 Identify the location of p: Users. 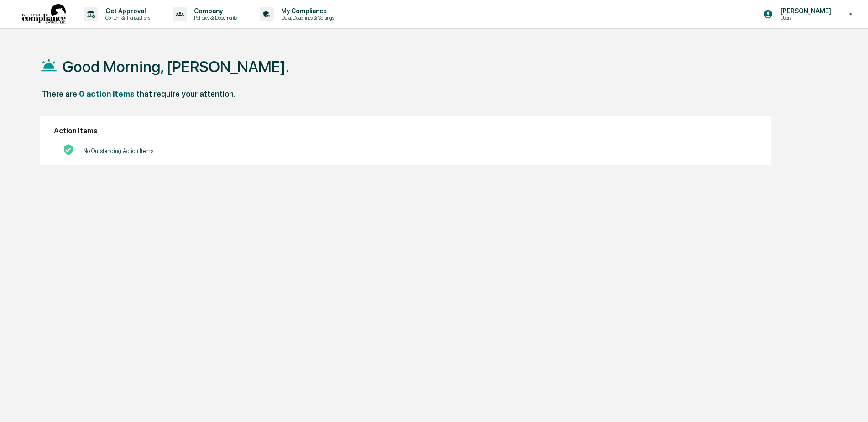
(804, 18).